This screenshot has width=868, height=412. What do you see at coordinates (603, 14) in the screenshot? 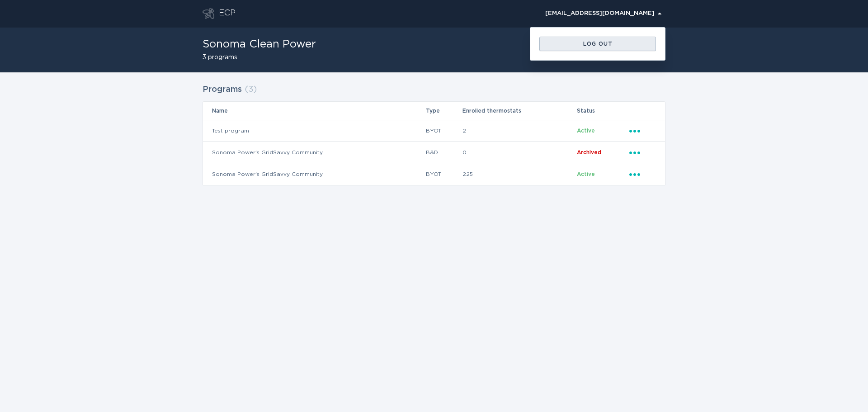
I see `button: Open user account details` at bounding box center [603, 14].